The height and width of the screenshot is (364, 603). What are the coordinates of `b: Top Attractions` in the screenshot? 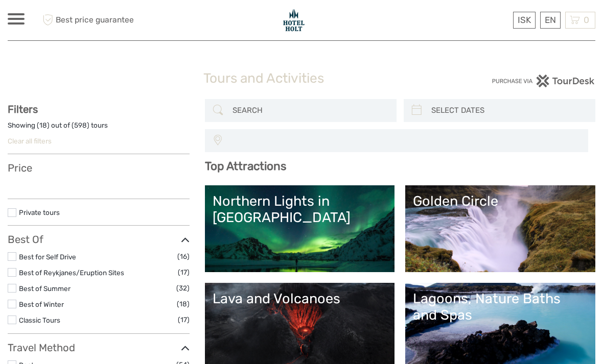 It's located at (245, 166).